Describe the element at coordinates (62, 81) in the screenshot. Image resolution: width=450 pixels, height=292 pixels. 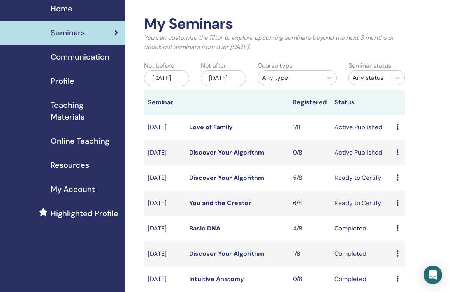
I see `span: Profile` at that location.